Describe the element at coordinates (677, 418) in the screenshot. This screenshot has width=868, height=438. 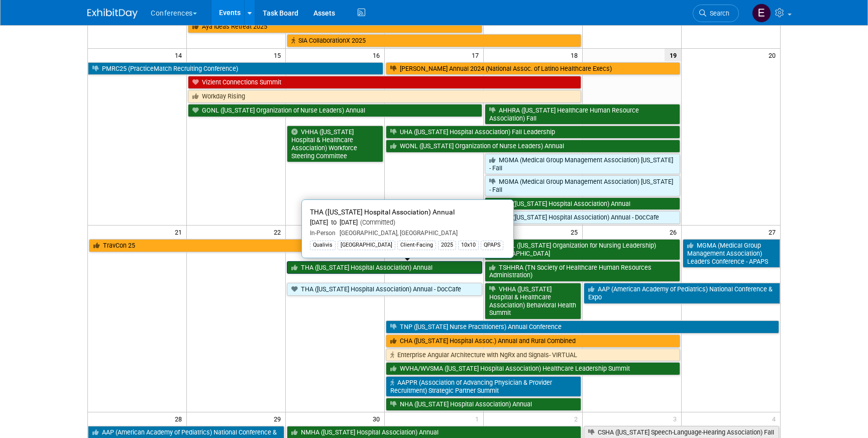
I see `span: 3` at that location.